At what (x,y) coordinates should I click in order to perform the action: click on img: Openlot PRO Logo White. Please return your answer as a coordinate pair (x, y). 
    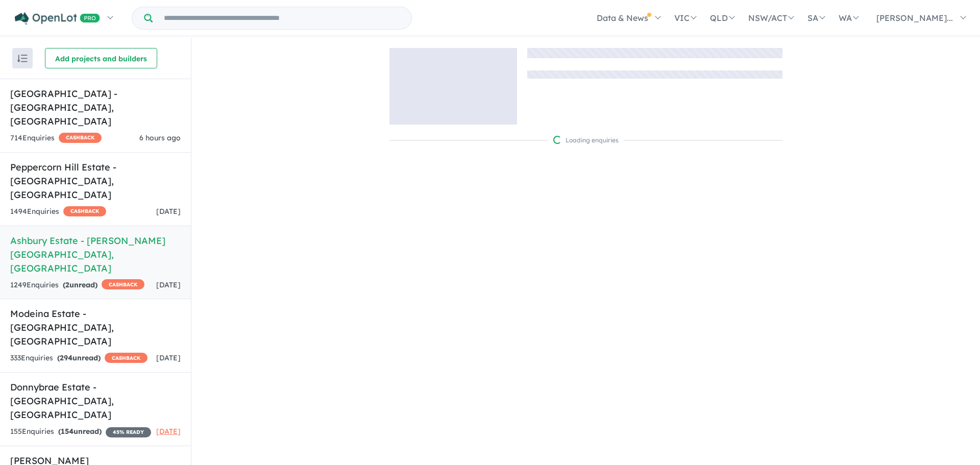
    Looking at the image, I should click on (57, 18).